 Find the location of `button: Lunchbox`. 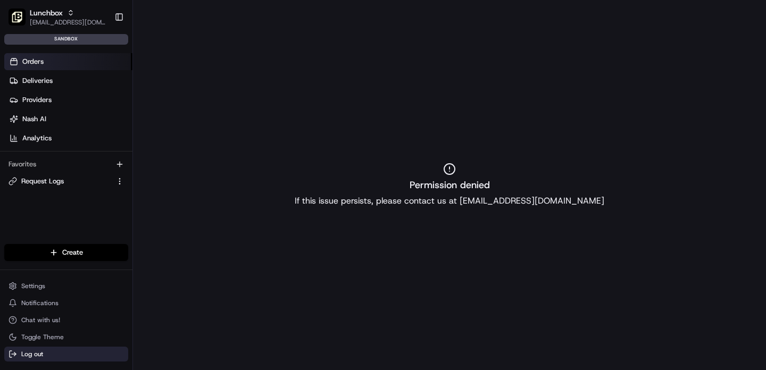

button: Lunchbox is located at coordinates (46, 13).